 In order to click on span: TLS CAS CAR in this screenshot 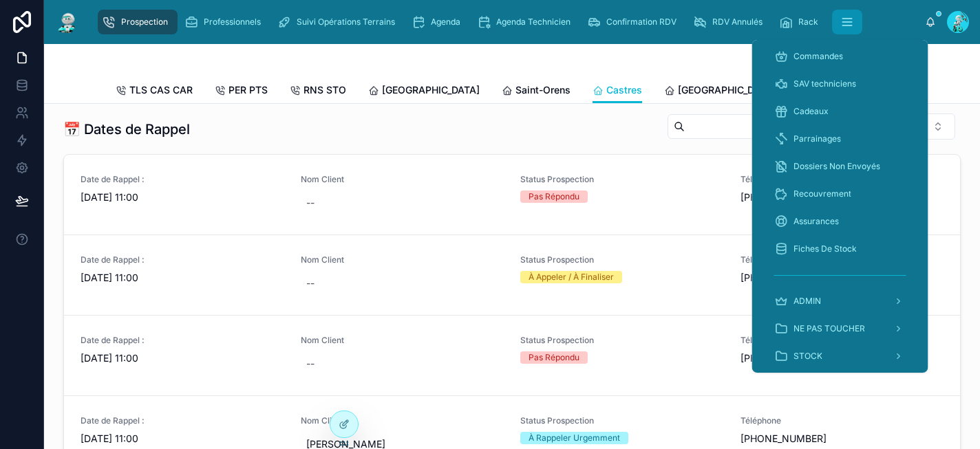, I will do `click(161, 90)`.